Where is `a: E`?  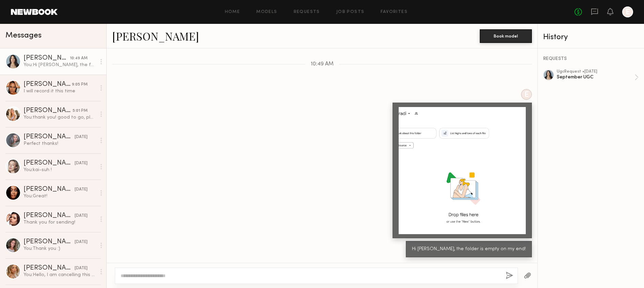
a: E is located at coordinates (627, 12).